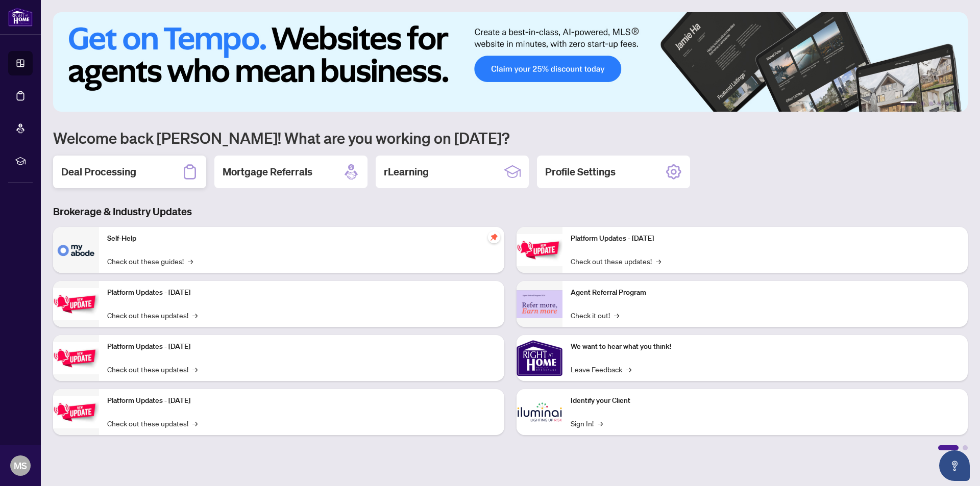 The image size is (980, 486). What do you see at coordinates (540, 250) in the screenshot?
I see `img: Platform Updates - June 23, 2025` at bounding box center [540, 250].